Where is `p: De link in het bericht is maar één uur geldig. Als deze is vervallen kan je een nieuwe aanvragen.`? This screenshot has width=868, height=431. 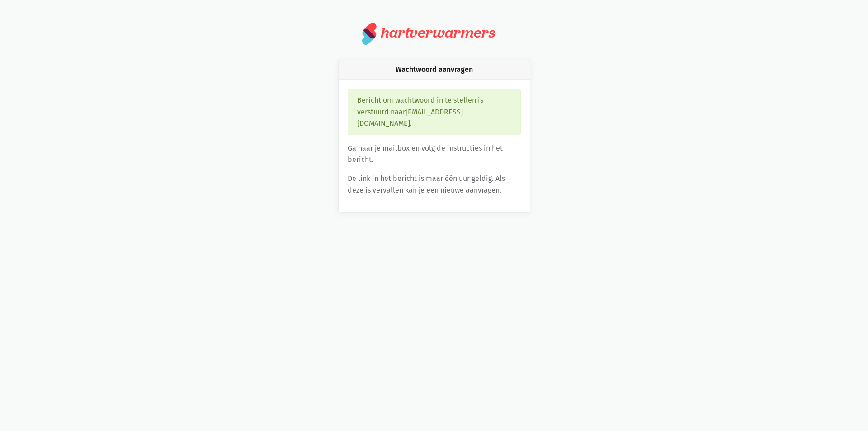
p: De link in het bericht is maar één uur geldig. Als deze is vervallen kan je een nieuwe aanvragen. is located at coordinates (434, 184).